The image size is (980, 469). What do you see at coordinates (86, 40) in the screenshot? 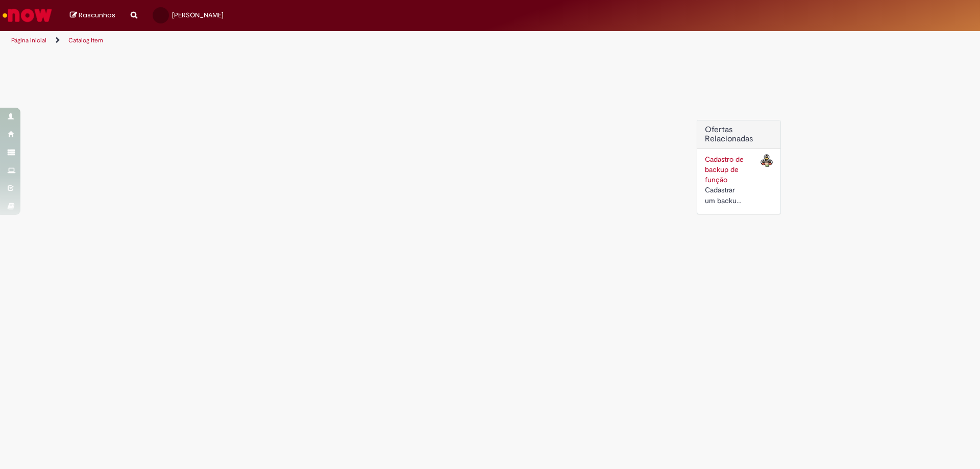
I see `a: Catalog Item` at bounding box center [86, 40].